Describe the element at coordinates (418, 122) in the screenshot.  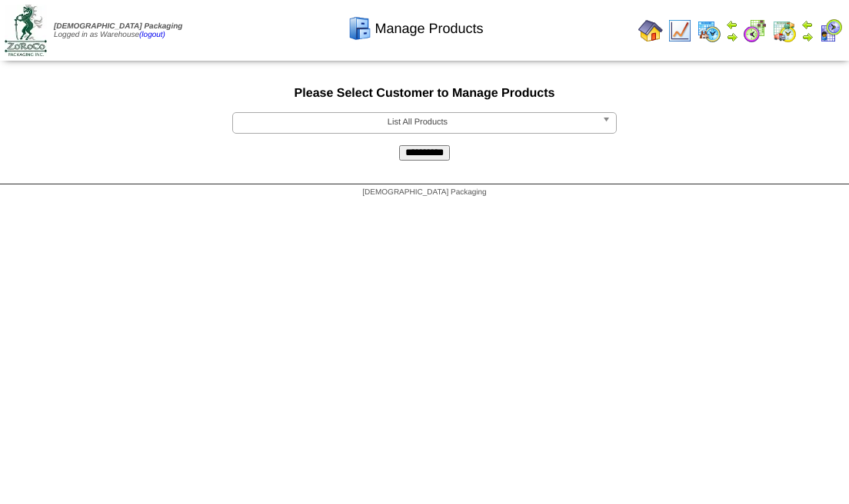
I see `span: List All Products` at that location.